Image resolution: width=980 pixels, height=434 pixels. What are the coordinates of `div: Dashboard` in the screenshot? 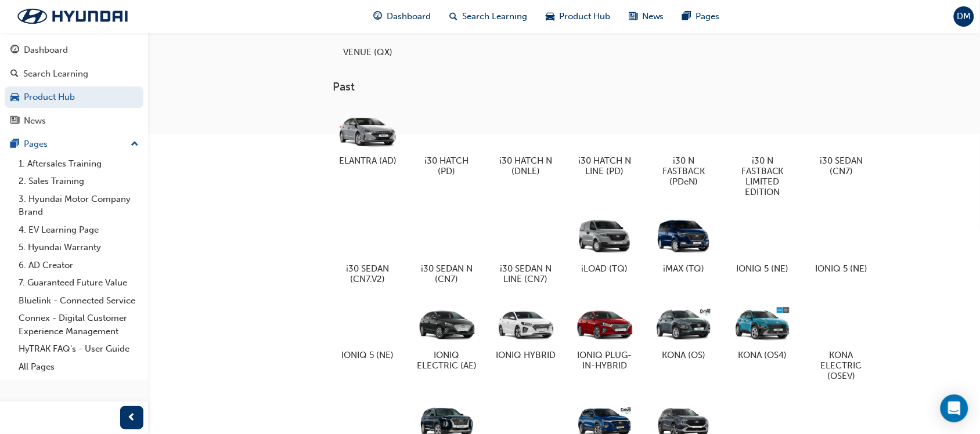 It's located at (46, 50).